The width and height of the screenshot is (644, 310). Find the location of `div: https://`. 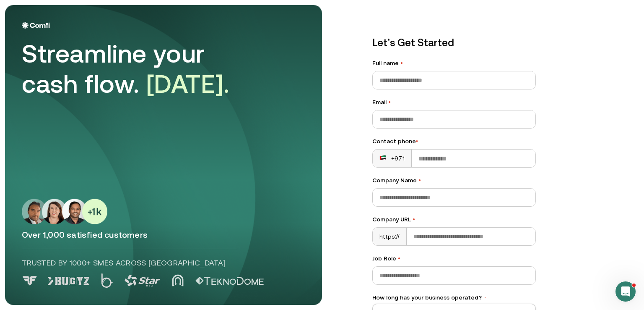

div: https:// is located at coordinates (390, 236).